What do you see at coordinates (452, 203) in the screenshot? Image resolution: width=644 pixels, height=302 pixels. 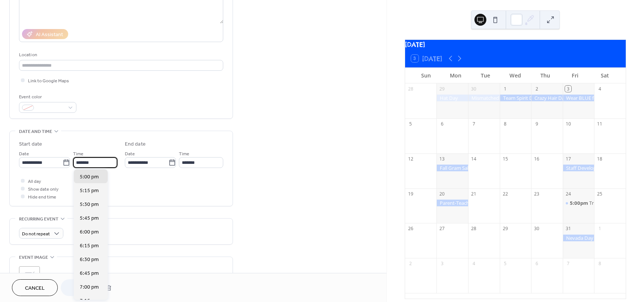 I see `div: Parent-Teacher Conferences (No School for Students)` at bounding box center [452, 203].